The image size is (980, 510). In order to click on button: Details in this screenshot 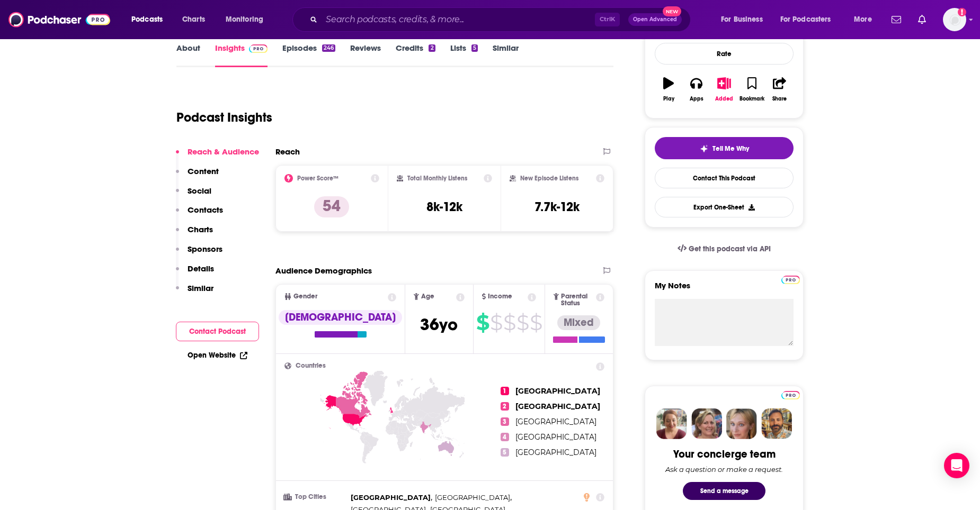, I will do `click(195, 273)`.